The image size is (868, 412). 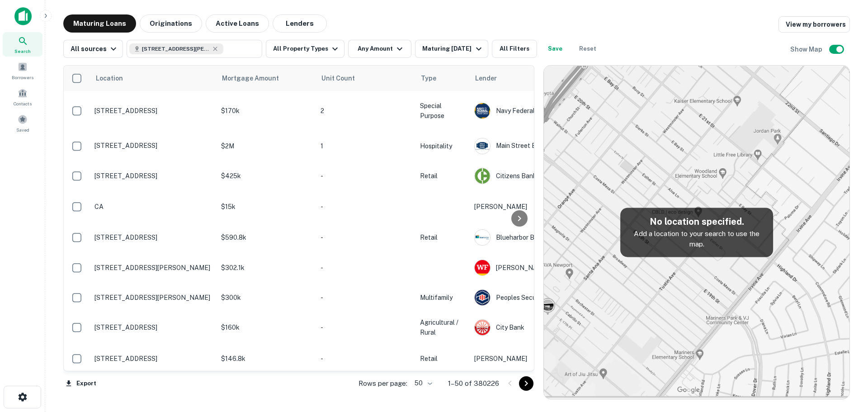 What do you see at coordinates (365, 146) in the screenshot?
I see `p: 1` at bounding box center [365, 146].